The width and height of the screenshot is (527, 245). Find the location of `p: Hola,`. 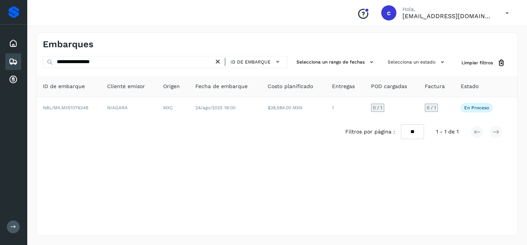

p: Hola, is located at coordinates (448, 9).